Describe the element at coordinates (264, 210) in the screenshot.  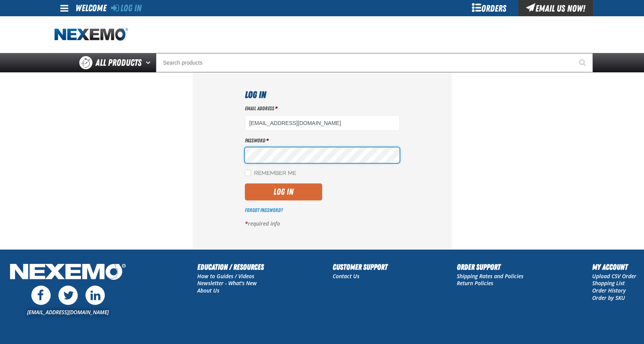
I see `a: Forgot Password?` at that location.